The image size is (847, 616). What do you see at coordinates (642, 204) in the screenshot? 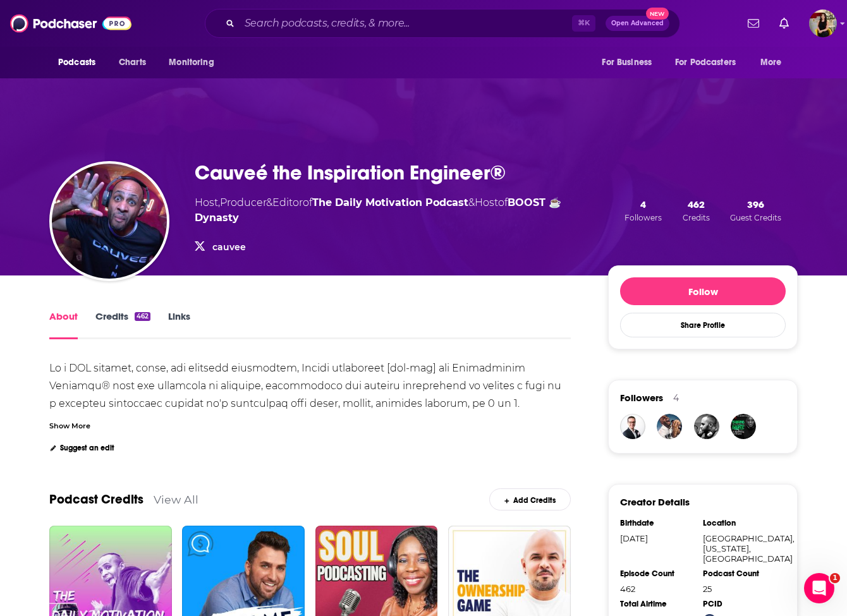
I see `span: 4` at bounding box center [642, 204].